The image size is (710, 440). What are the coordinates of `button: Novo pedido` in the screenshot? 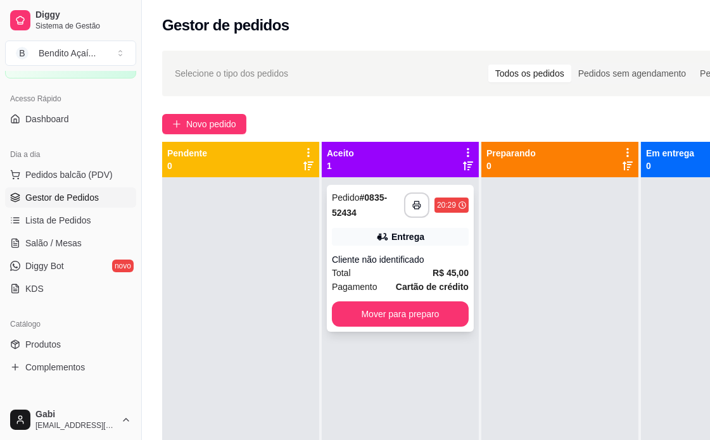 It's located at (204, 124).